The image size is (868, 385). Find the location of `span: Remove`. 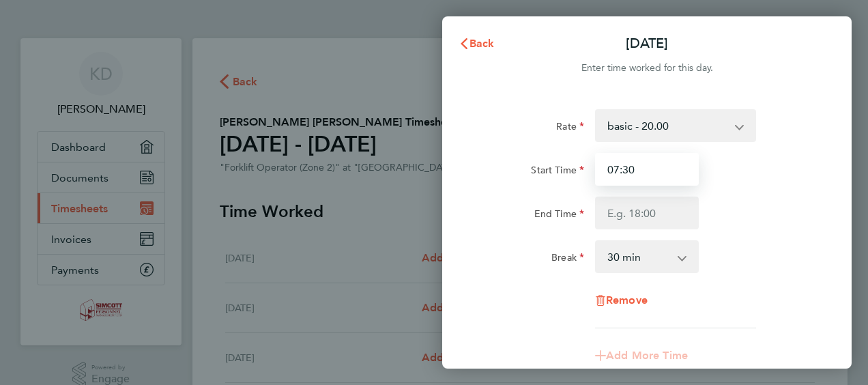

span: Remove is located at coordinates (626, 300).